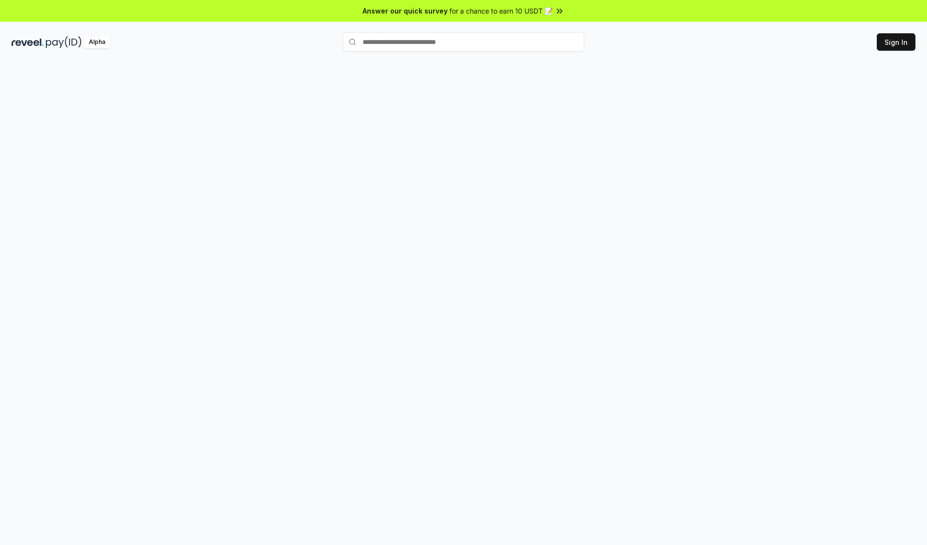 Image resolution: width=927 pixels, height=545 pixels. I want to click on img: pay_id, so click(64, 42).